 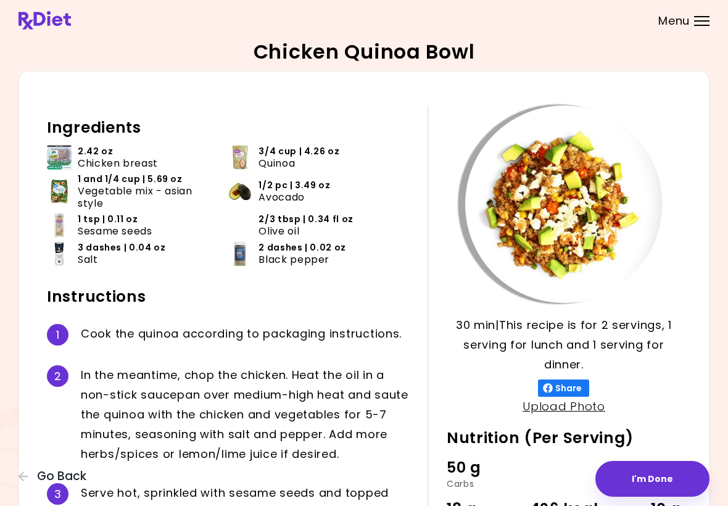 I want to click on span: Avocado, so click(x=281, y=197).